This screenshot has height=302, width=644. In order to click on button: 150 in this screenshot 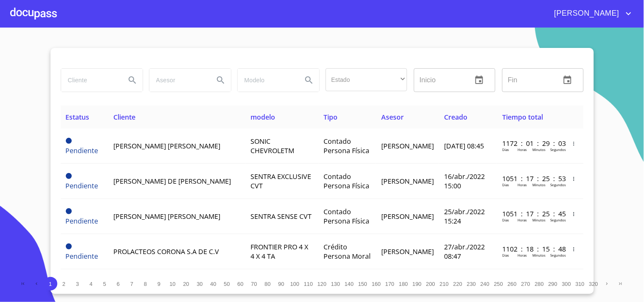, I will do `click(363, 284)`.